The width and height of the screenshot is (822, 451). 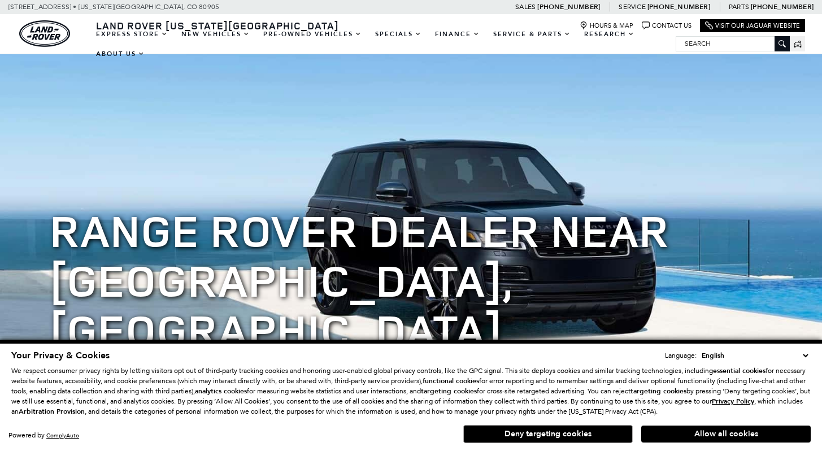 What do you see at coordinates (45, 33) in the screenshot?
I see `a: land-rover` at bounding box center [45, 33].